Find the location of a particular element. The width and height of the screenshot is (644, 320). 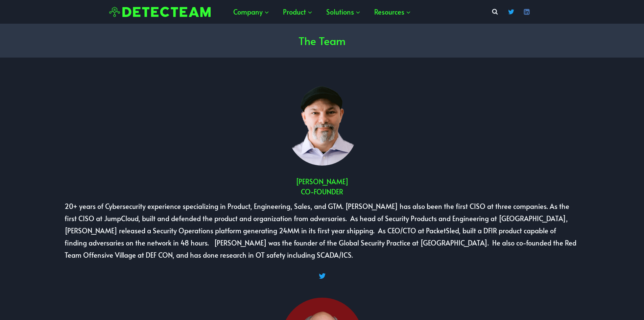

a: Linkedin is located at coordinates (526, 12).